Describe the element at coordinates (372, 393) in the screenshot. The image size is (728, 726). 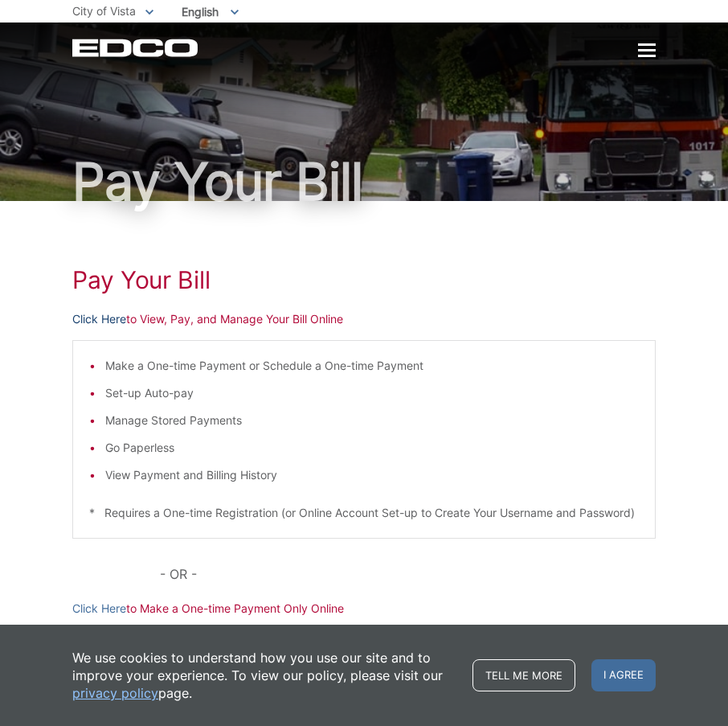
I see `li: Set-up Auto-pay` at that location.